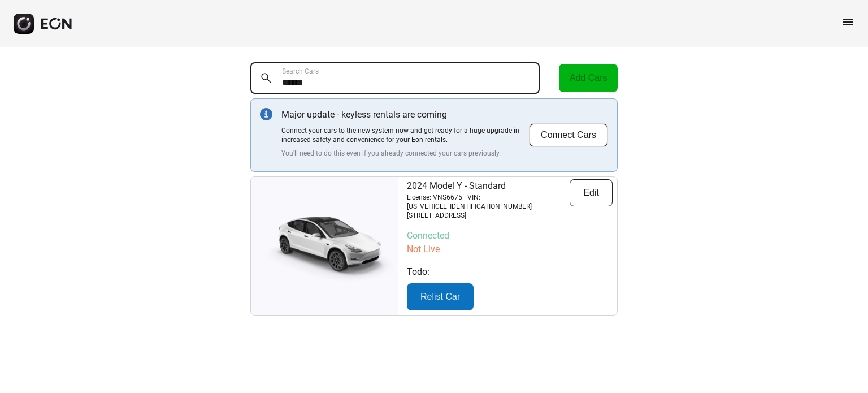  What do you see at coordinates (440, 297) in the screenshot?
I see `button: Relist Car` at bounding box center [440, 297].